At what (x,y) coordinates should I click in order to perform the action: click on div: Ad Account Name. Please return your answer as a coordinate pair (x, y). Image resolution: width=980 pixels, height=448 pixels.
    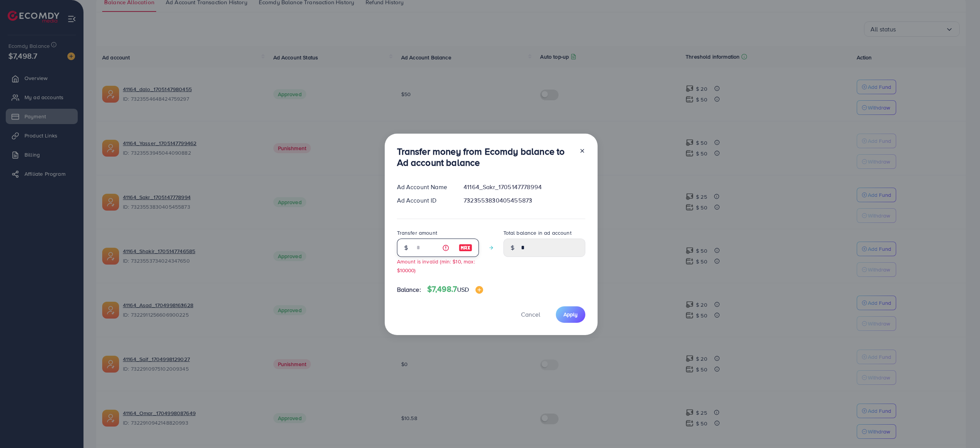
    Looking at the image, I should click on (425, 187).